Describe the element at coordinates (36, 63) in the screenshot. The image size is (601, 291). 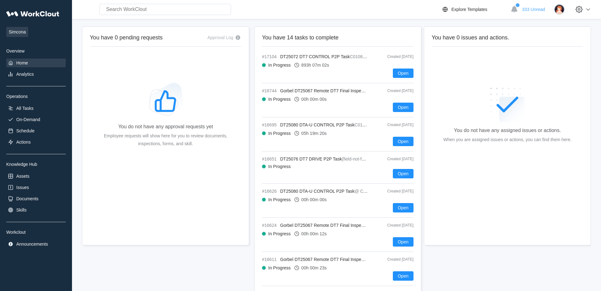
I see `a: Home` at that location.